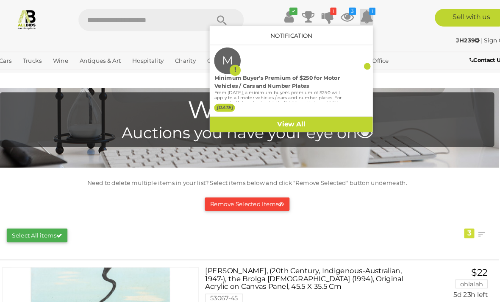 This screenshot has height=302, width=500. Describe the element at coordinates (68, 58) in the screenshot. I see `a: Wine` at that location.